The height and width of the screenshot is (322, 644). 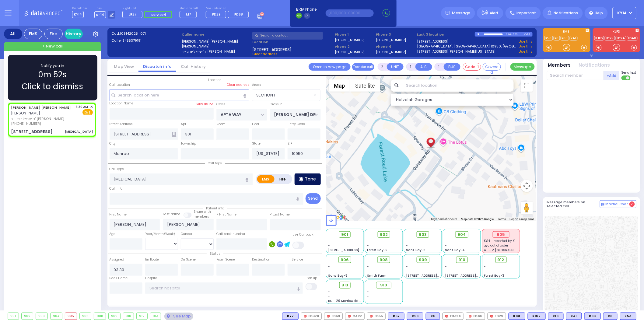 I want to click on div: USHER NEUMAN, so click(x=431, y=140).